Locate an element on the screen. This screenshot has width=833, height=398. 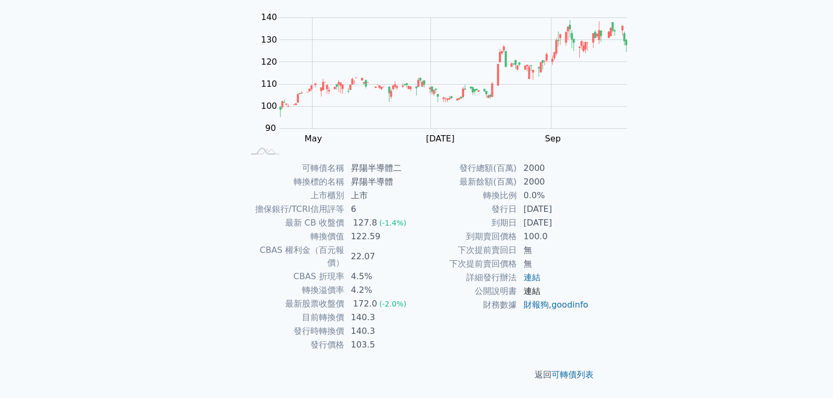
tspan: 120 is located at coordinates (269, 62).